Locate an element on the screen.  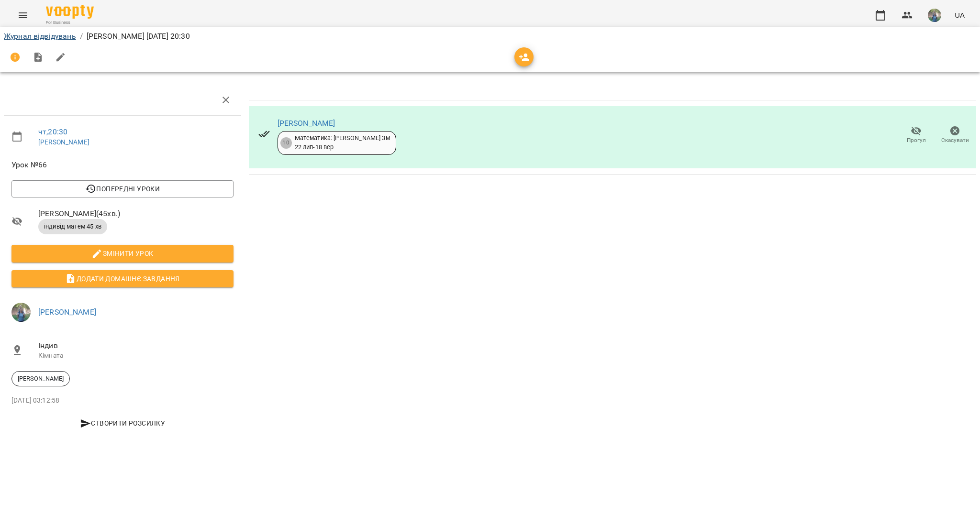
span: Прогул is located at coordinates (916, 140).